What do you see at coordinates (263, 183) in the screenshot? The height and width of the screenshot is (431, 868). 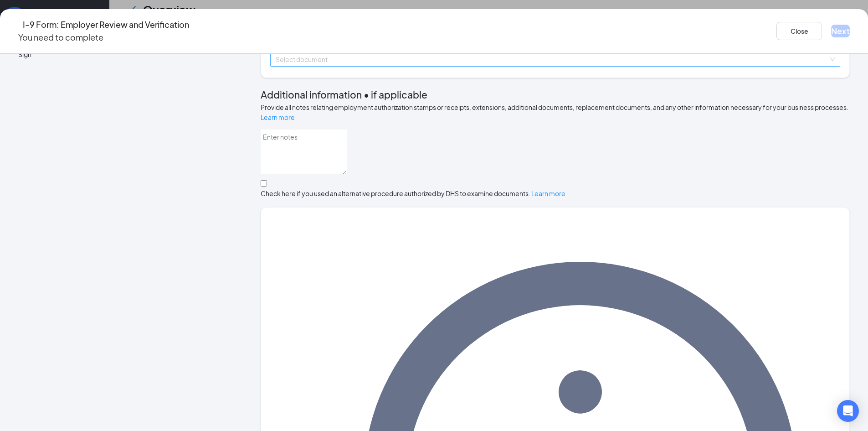 I see `input: Check here if you used an alternative procedure authorized by DHS to examine documents. Learn more` at bounding box center [263, 183].